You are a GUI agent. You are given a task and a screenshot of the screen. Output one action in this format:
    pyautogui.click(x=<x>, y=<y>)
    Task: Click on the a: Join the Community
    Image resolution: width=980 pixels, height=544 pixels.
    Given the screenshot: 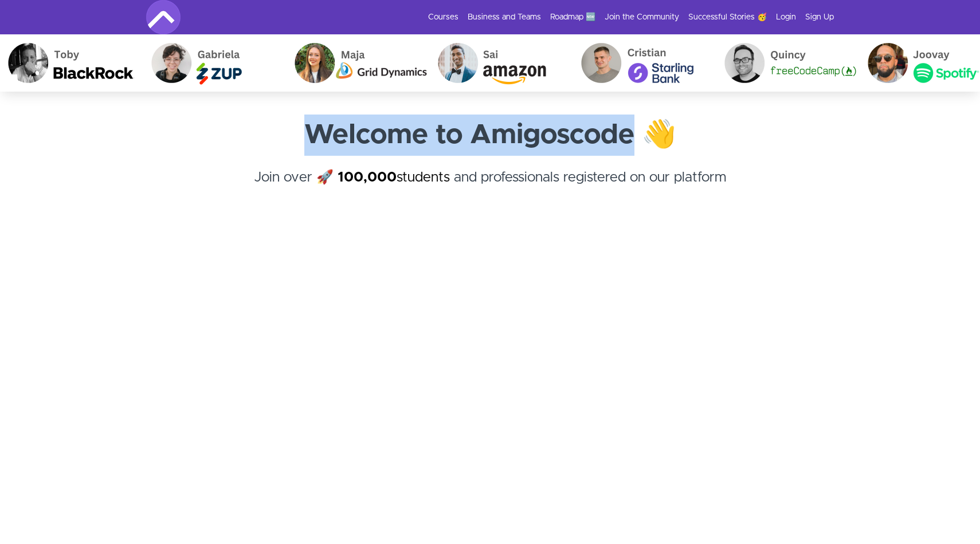 What is the action you would take?
    pyautogui.click(x=642, y=17)
    